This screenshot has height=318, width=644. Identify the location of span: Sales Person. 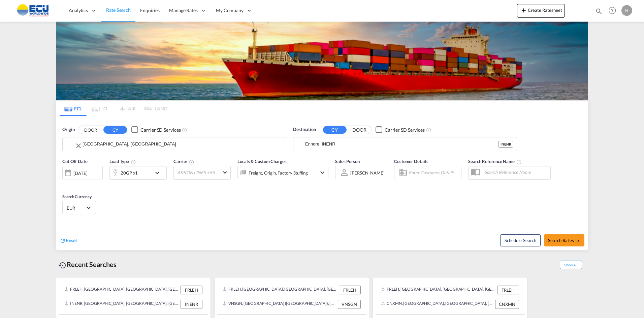
(347, 161).